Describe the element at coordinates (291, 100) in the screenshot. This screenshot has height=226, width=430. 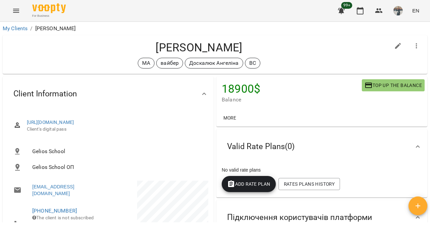
I see `span: Balance` at that location.